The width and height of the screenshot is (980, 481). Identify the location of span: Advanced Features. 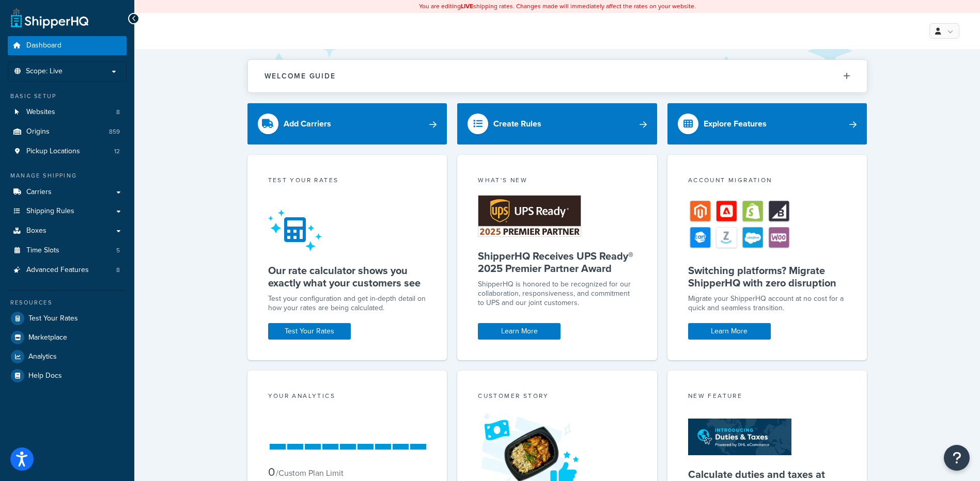
(57, 270).